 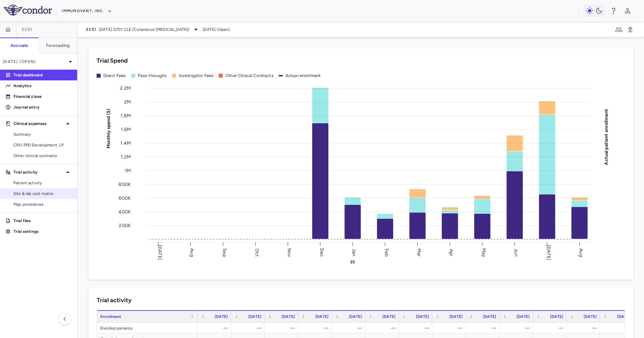 What do you see at coordinates (87, 11) in the screenshot?
I see `button: Immunovant, Inc.` at bounding box center [87, 11].